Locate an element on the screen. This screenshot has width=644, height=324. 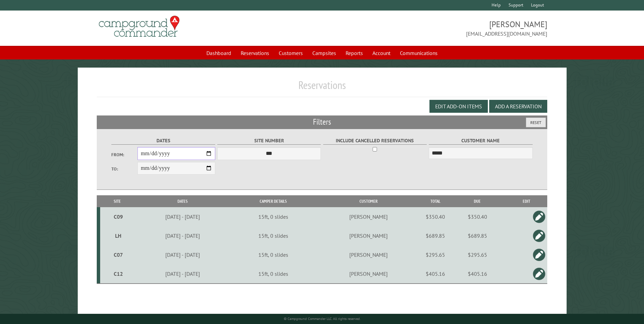
h1: Reservations is located at coordinates (322, 88).